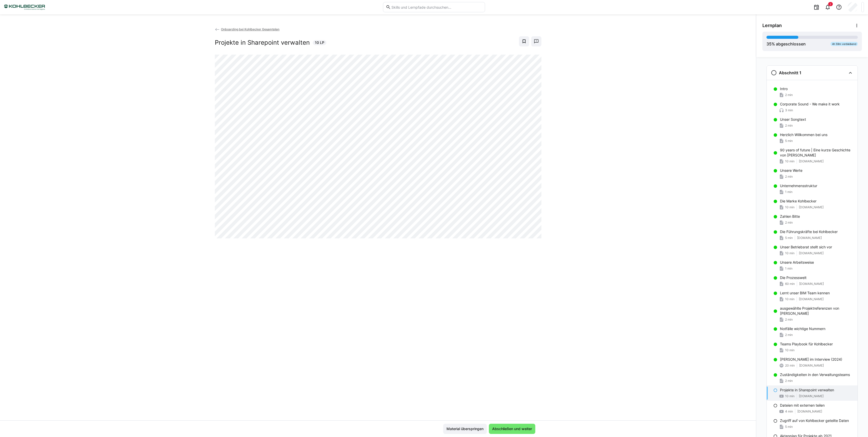 This screenshot has height=437, width=868. Describe the element at coordinates (807, 390) in the screenshot. I see `p: Projekte in Sharepoint verwalten` at that location.